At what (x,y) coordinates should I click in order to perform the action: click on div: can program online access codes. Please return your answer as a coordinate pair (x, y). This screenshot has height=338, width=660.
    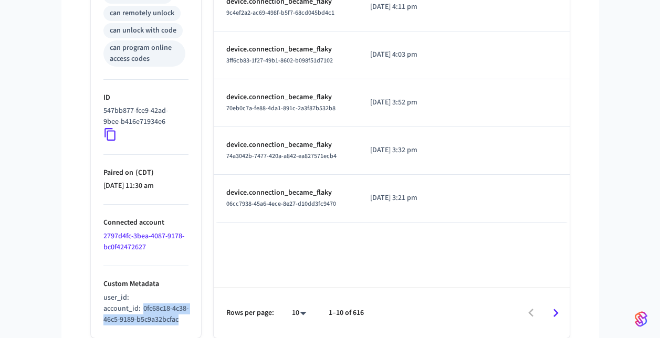
    Looking at the image, I should click on (144, 54).